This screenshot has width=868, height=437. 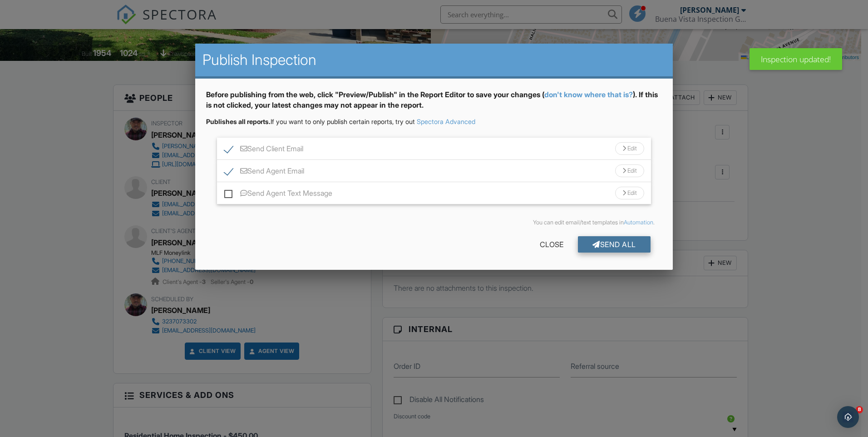 I want to click on label: Send Agent Email, so click(x=265, y=172).